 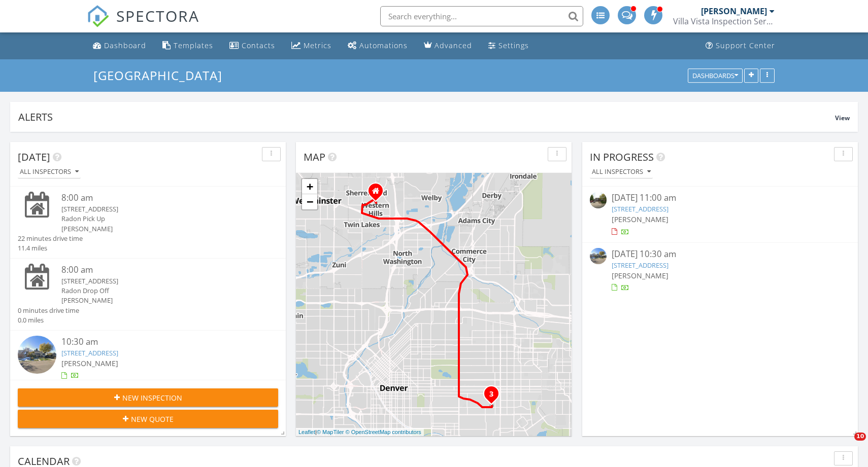 I want to click on span: Map, so click(x=314, y=157).